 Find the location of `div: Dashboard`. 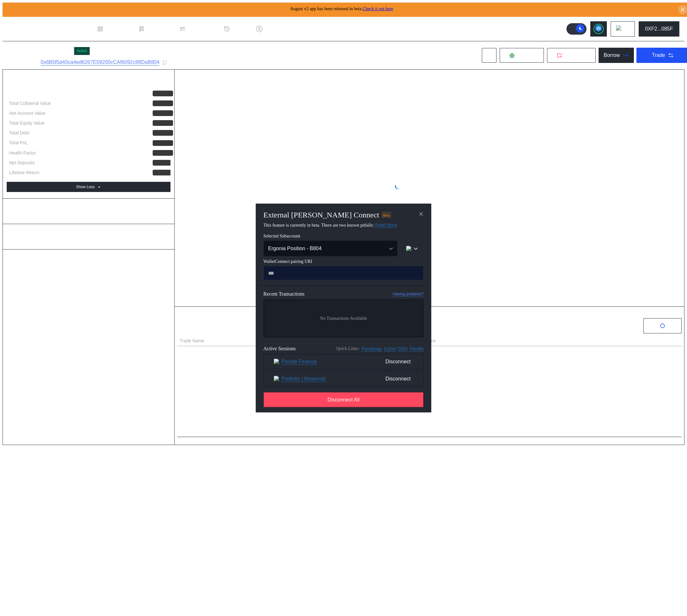

div: Dashboard is located at coordinates (118, 29).